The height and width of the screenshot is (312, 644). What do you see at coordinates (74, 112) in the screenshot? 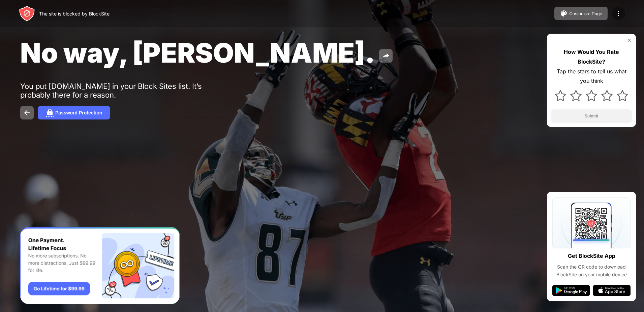
I see `button: Password Protection` at bounding box center [74, 112].